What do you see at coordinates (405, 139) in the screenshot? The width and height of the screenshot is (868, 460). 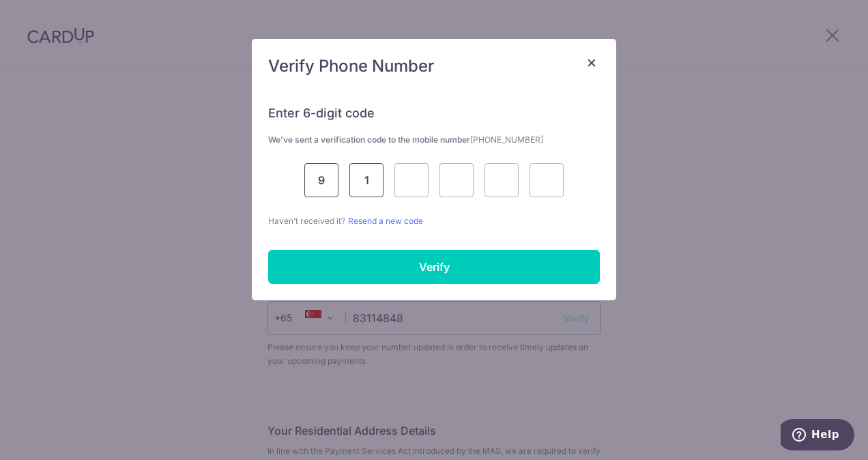 I see `strong: We’ve sent a verification code to the mobile number` at bounding box center [405, 139].